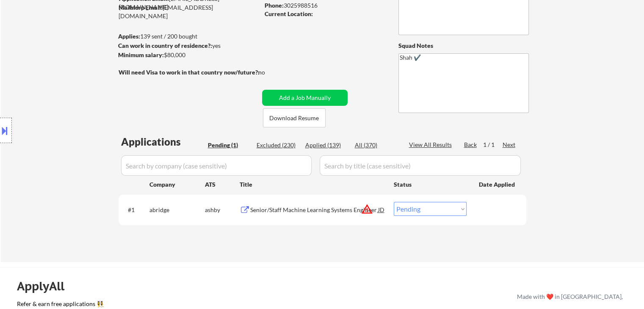  I want to click on div: JD, so click(382, 209).